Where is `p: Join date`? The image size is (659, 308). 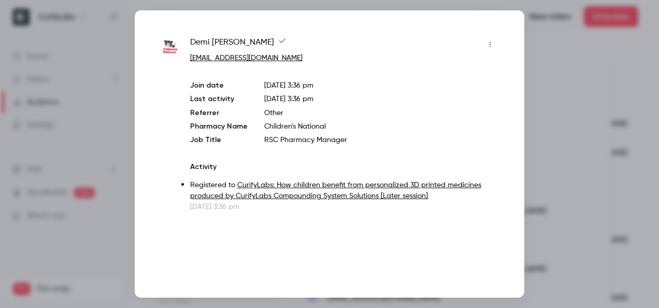 p: Join date is located at coordinates (219, 85).